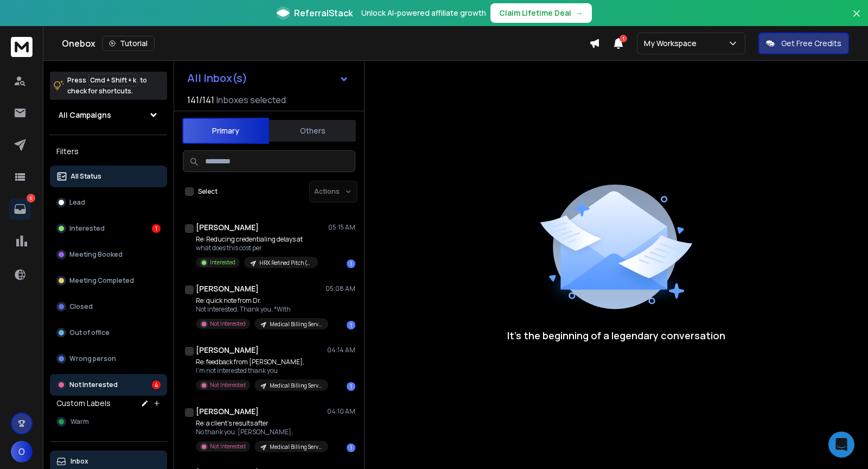 The height and width of the screenshot is (469, 868). What do you see at coordinates (342, 411) in the screenshot?
I see `p: 04:10 AM` at bounding box center [342, 411].